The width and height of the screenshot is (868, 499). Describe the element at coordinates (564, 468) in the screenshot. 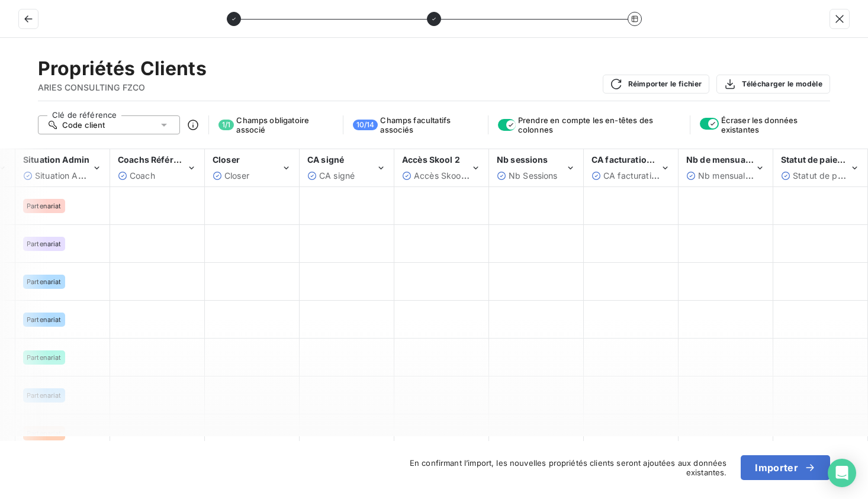

I see `span: En confirmant l’import, les nouvelles propriétés clients seront ajoutées aux données existantes.` at that location.